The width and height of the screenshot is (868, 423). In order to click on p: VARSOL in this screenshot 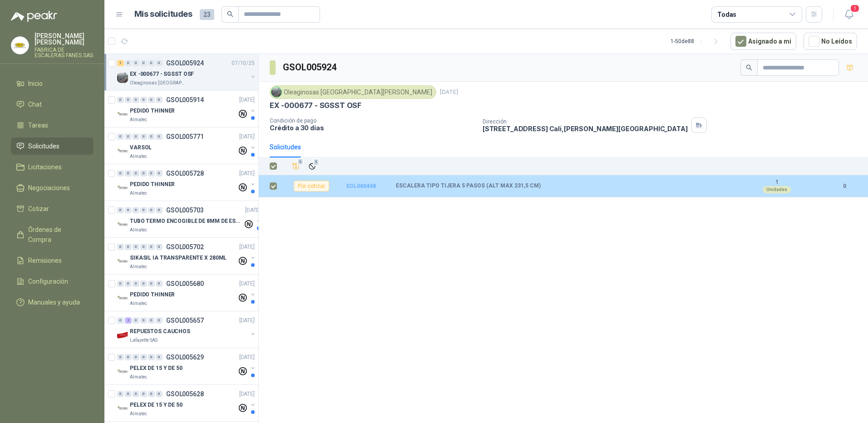, I will do `click(141, 148)`.